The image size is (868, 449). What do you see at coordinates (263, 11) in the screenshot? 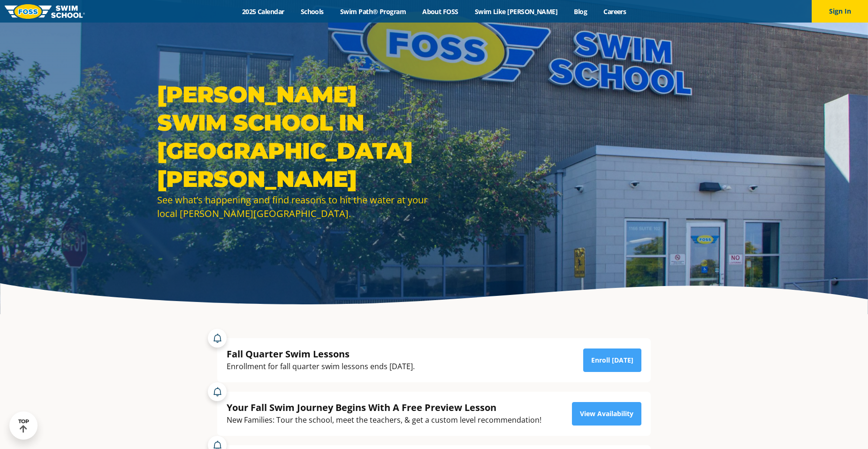
I see `a: 2025 Calendar` at bounding box center [263, 11].